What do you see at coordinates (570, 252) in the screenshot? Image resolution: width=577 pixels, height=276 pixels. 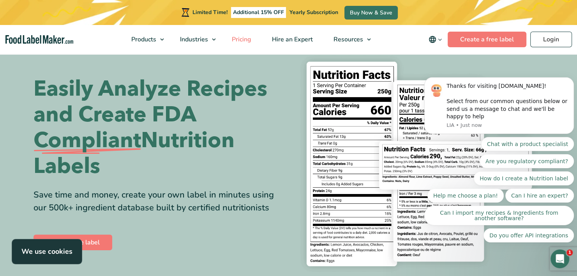 I see `span: 1` at bounding box center [570, 252].